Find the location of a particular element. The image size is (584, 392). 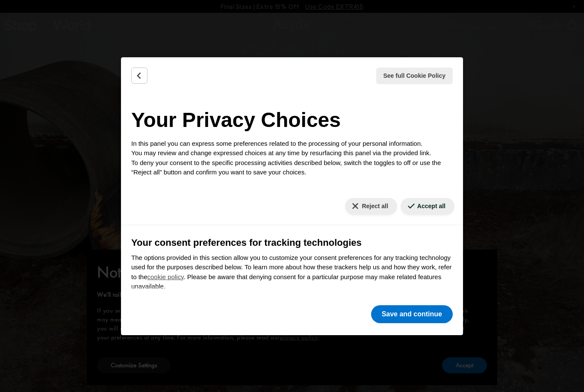

button: Reject all is located at coordinates (371, 206).